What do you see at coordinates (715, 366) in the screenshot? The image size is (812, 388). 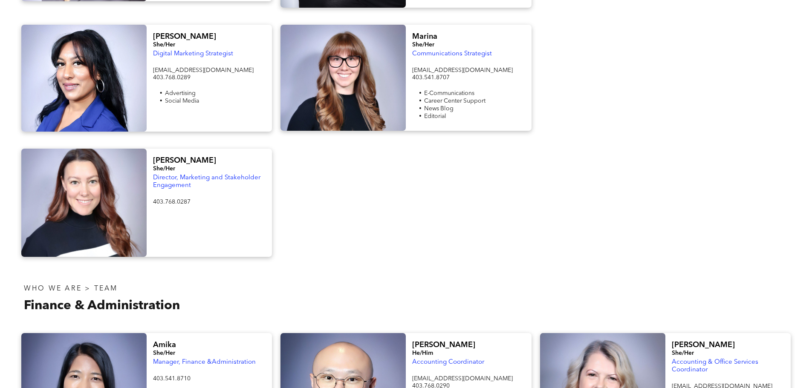 I see `span: Accounting & Office Services Coordinator` at bounding box center [715, 366].